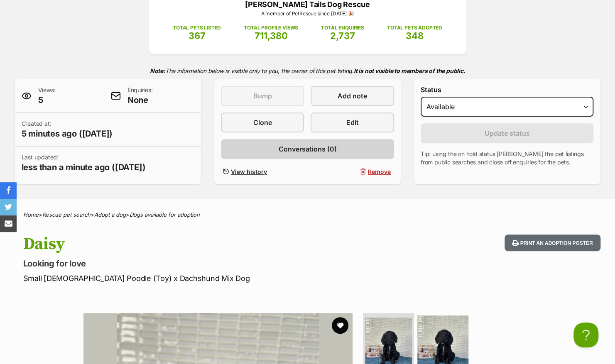 The width and height of the screenshot is (615, 364). Describe the element at coordinates (340, 325) in the screenshot. I see `button: favourite` at that location.